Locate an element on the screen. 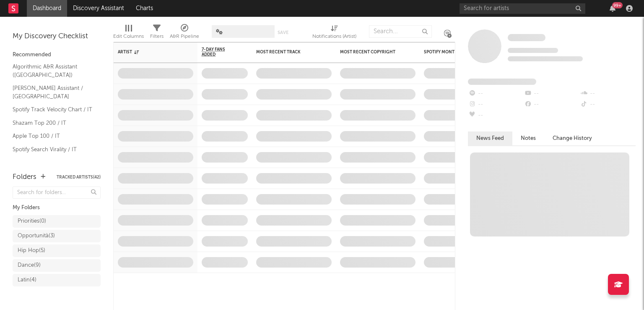 Image resolution: width=644 pixels, height=310 pixels. span: Fans Added by Platform is located at coordinates (502, 81).